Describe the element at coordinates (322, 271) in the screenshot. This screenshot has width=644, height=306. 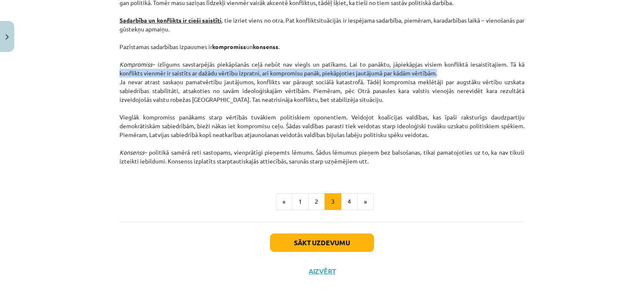
I see `button: Aizvērt` at that location.